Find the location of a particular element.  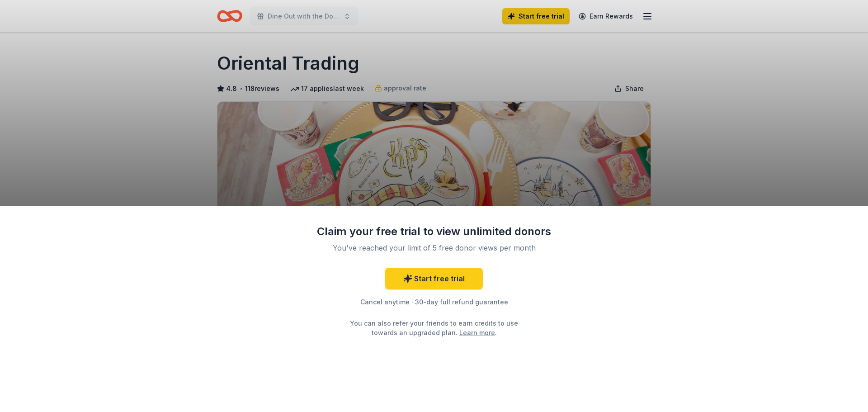

div: You can also refer your friends to earn credits to use towards an upgraded plan. . is located at coordinates (434, 328).